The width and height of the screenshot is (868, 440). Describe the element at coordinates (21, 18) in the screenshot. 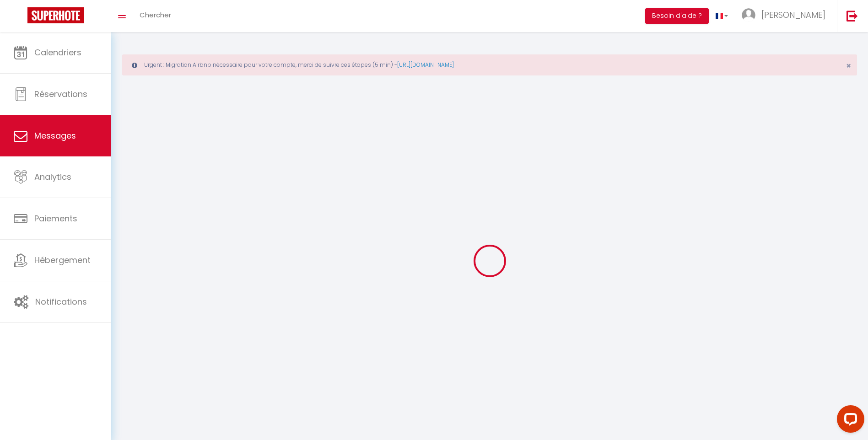

I see `button: Open LiveChat chat widget` at that location.